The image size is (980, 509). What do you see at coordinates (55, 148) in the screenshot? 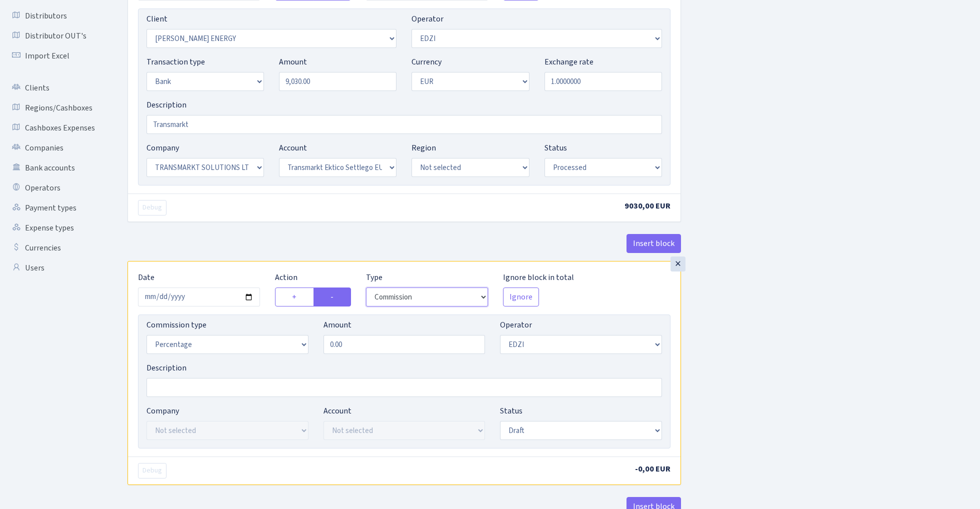
I see `a: Companies` at bounding box center [55, 148].